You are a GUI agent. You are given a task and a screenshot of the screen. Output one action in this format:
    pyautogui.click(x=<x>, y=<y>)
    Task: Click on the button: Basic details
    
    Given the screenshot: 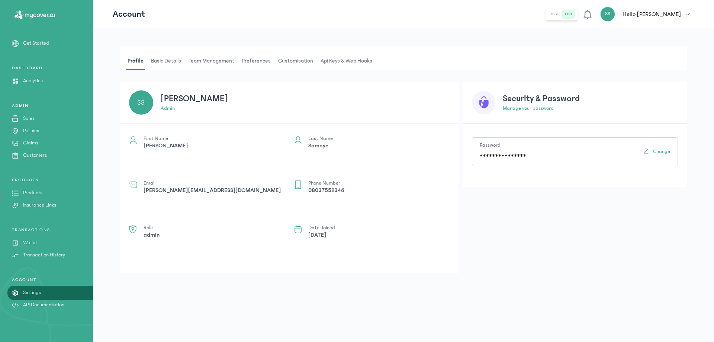 What is the action you would take?
    pyautogui.click(x=168, y=61)
    